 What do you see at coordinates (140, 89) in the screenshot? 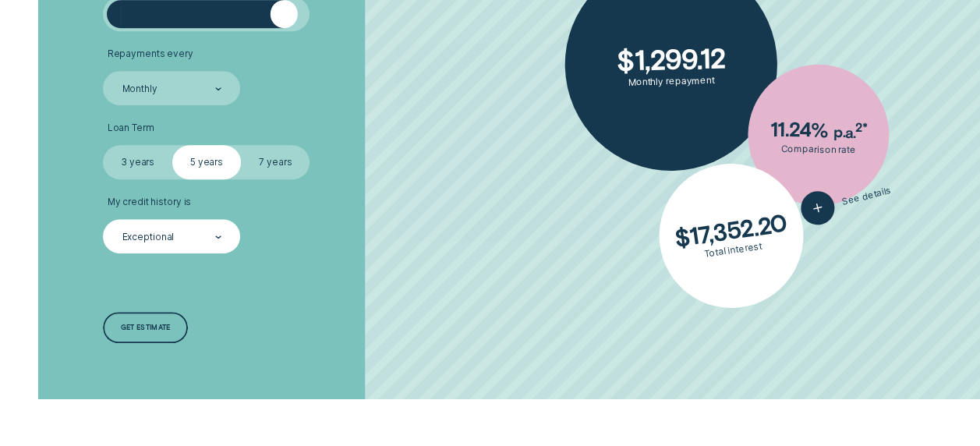
I see `div: Monthly` at bounding box center [140, 89].